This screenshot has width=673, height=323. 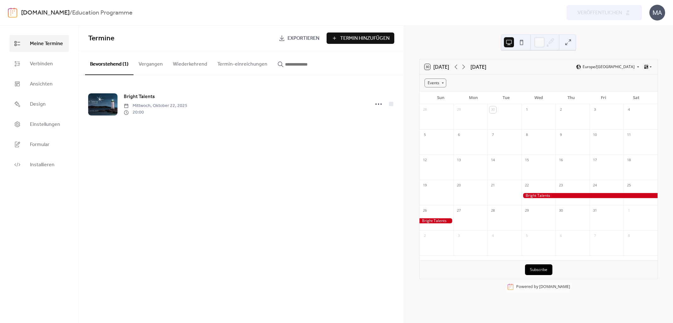 What do you see at coordinates (506, 98) in the screenshot?
I see `div: Tue` at bounding box center [506, 98].